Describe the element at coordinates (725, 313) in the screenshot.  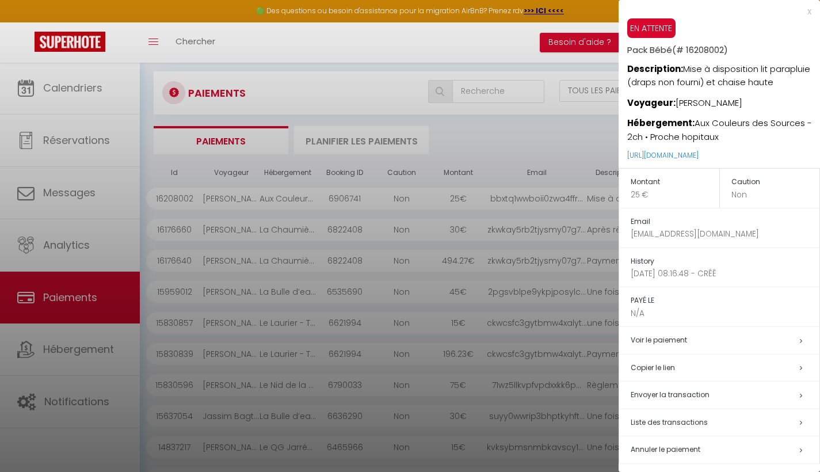
I see `p: N/A` at that location.